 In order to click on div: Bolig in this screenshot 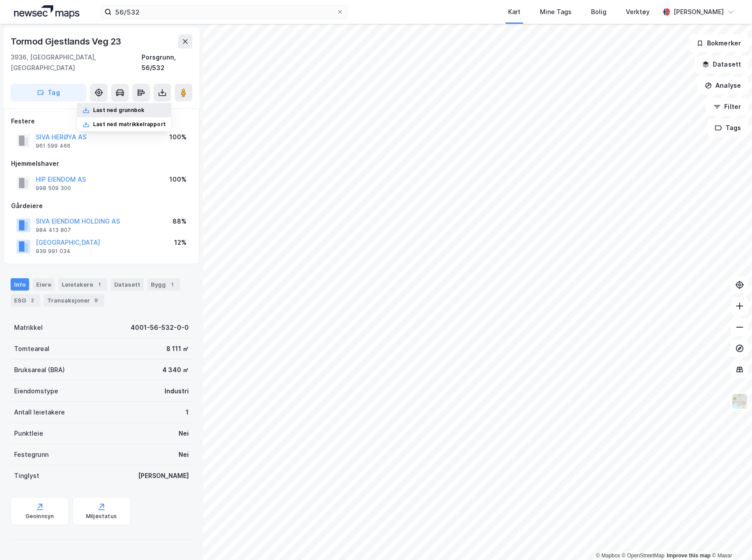, I will do `click(599, 12)`.